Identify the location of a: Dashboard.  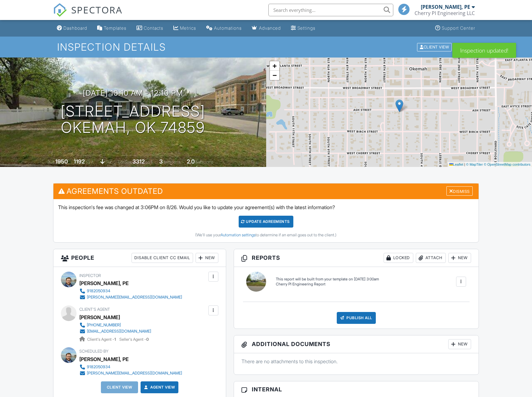
(72, 28).